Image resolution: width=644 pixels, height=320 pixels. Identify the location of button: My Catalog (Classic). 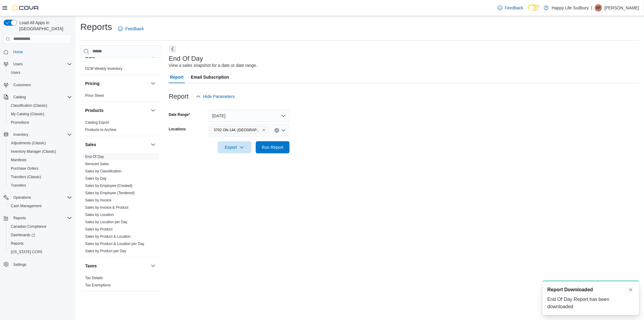
(40, 113).